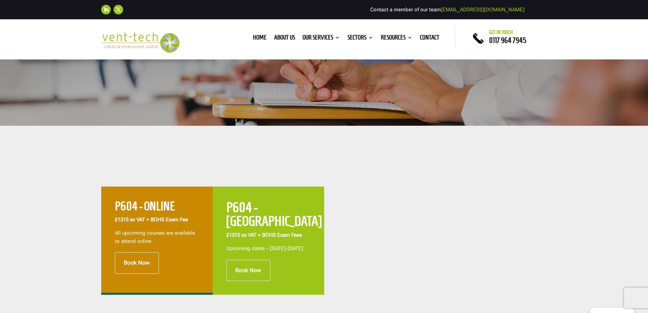 This screenshot has width=648, height=313. What do you see at coordinates (264, 235) in the screenshot?
I see `span: £1315 ex VAT + BOHS Exam Fees` at bounding box center [264, 235].